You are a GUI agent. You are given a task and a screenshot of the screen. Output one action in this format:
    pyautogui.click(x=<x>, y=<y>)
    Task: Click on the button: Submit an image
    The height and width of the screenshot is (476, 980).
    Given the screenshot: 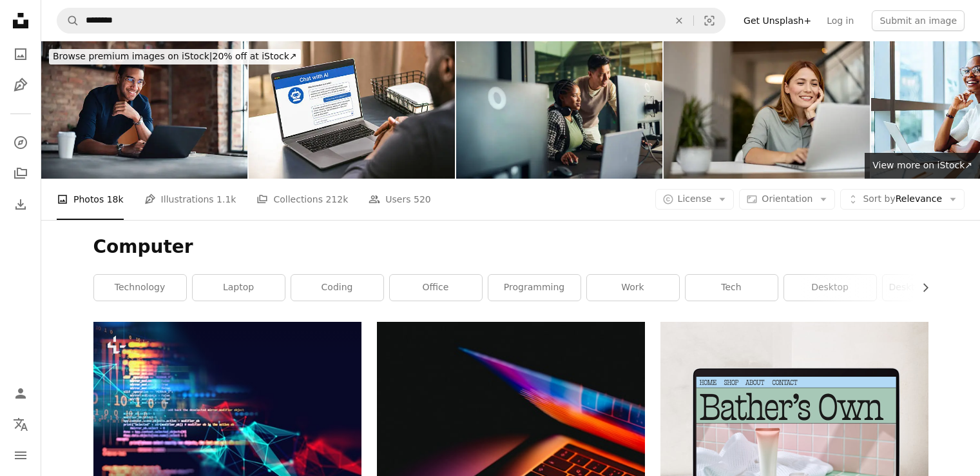 What is the action you would take?
    pyautogui.click(x=918, y=21)
    